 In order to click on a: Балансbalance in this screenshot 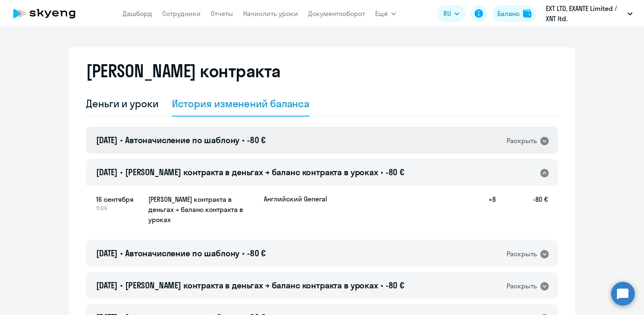, I will do `click(514, 13)`.